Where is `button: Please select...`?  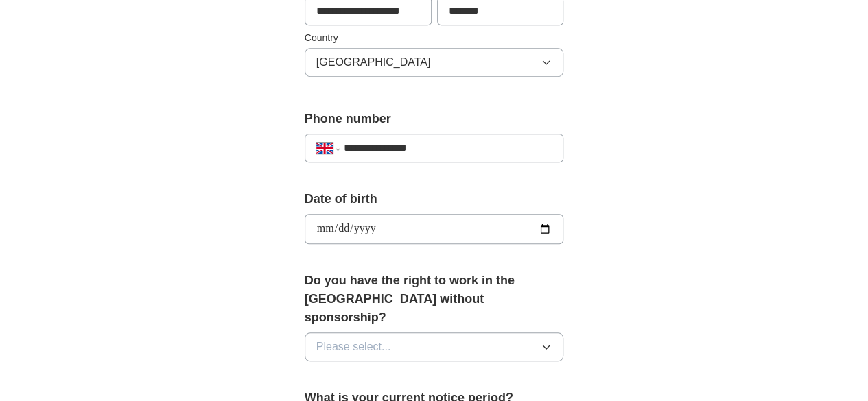 button: Please select... is located at coordinates (434, 347).